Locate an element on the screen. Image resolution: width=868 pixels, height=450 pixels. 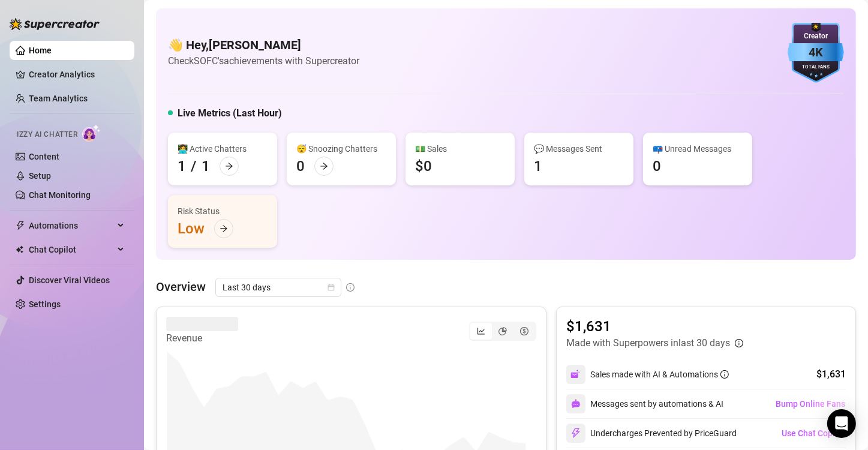
button: Bump Online Fans is located at coordinates (811, 403).